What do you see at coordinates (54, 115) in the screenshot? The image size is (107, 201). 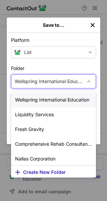 I see `div: Liquidity Services` at bounding box center [54, 115].